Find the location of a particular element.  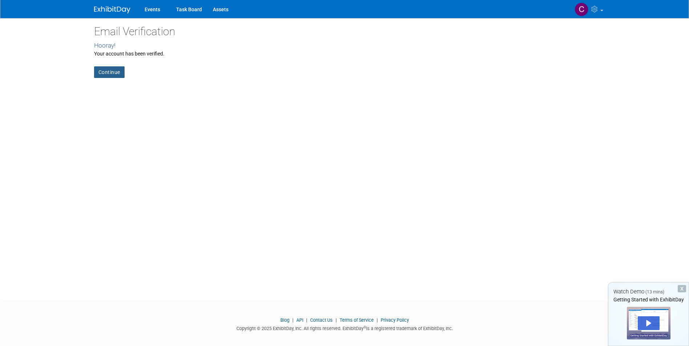

a: Contact Us is located at coordinates (321, 320).